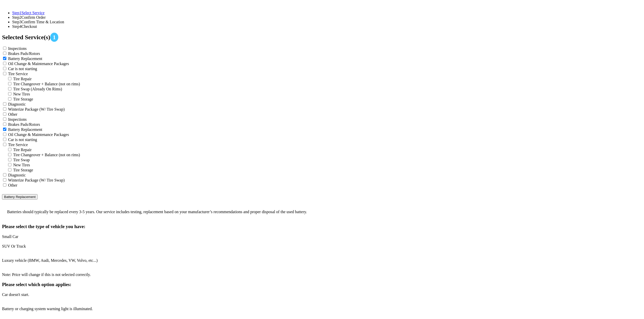 The image size is (644, 319). I want to click on span: Confirm Time & Location, so click(42, 22).